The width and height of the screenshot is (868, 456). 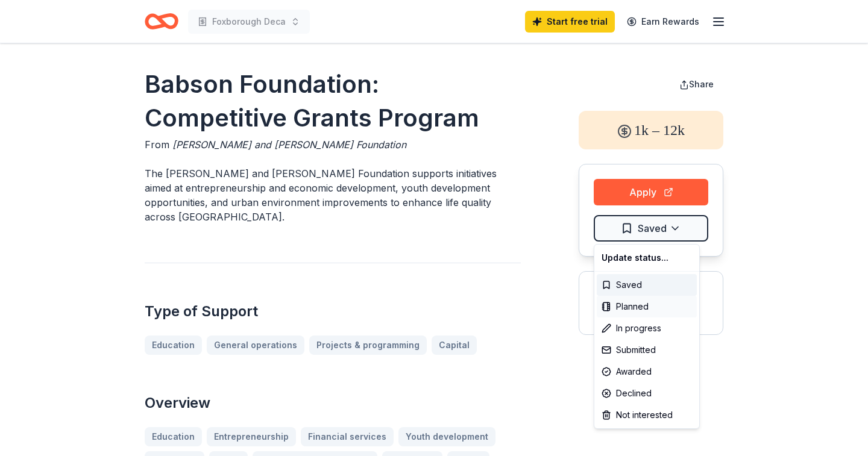 I want to click on div: Declined, so click(x=647, y=394).